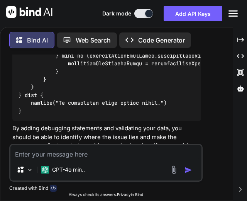 The image size is (247, 201). I want to click on img: icon, so click(188, 170).